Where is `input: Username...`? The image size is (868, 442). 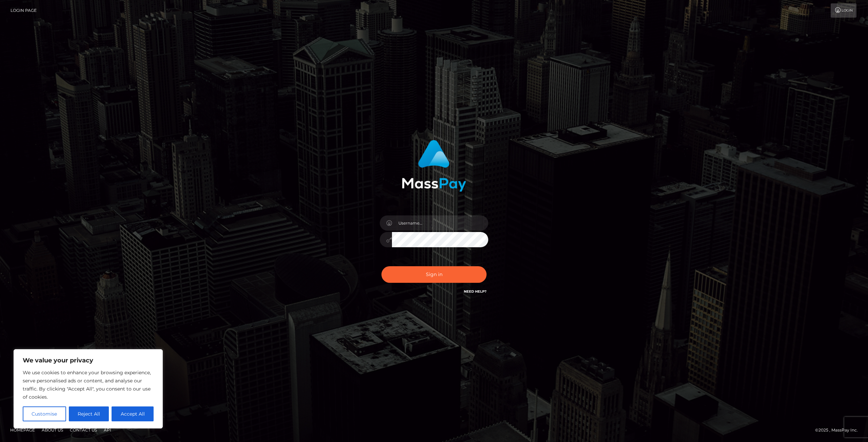
input: Username... is located at coordinates (440, 223).